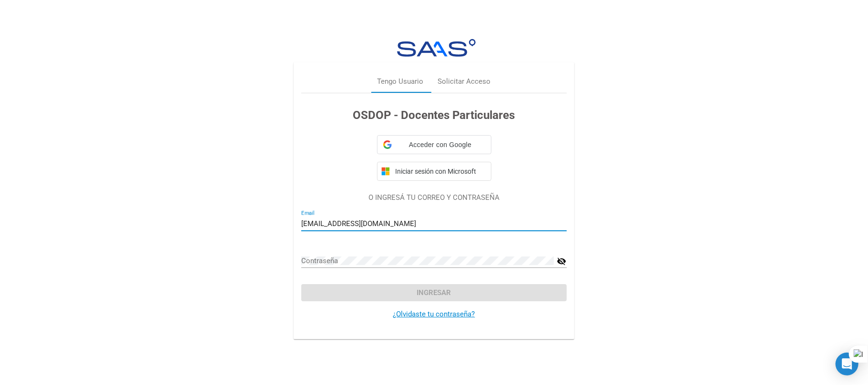 This screenshot has width=868, height=385. Describe the element at coordinates (464, 82) in the screenshot. I see `div: Solicitar Acceso` at that location.